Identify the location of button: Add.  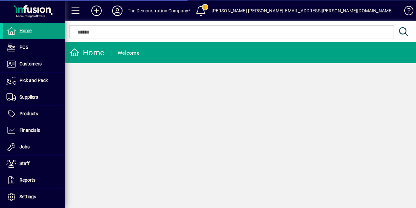
(96, 11).